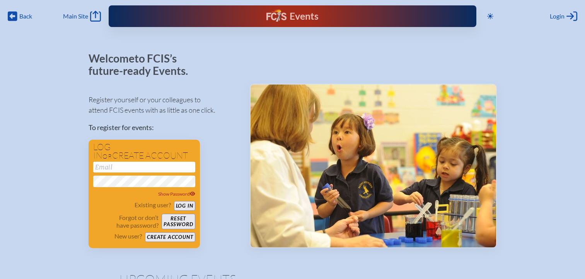 The image size is (585, 279). What do you see at coordinates (128, 237) in the screenshot?
I see `p: New user?` at bounding box center [128, 237].